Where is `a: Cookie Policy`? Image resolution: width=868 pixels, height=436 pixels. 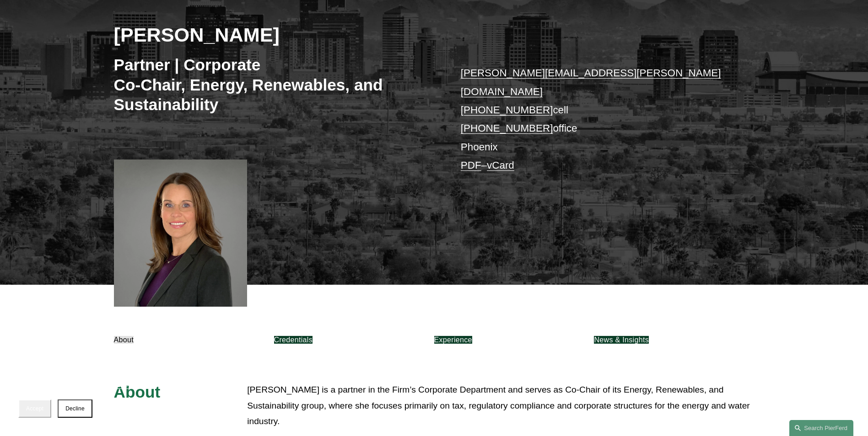
a: Cookie Policy is located at coordinates (127, 385).